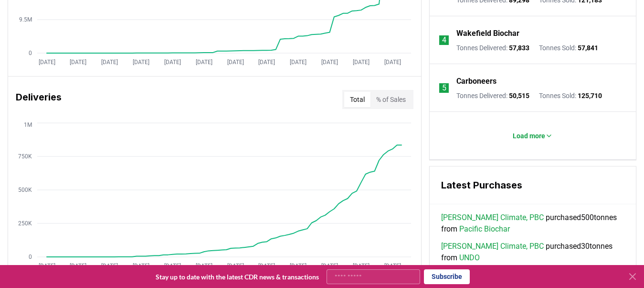 The image size is (644, 288). Describe the element at coordinates (485, 229) in the screenshot. I see `a: Pacific Biochar` at that location.